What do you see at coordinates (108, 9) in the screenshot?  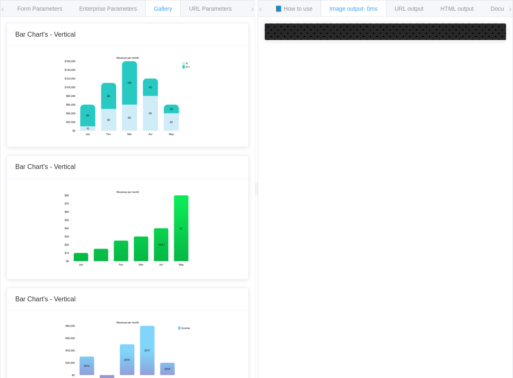 I see `span: Enterprise Parameters` at bounding box center [108, 9].